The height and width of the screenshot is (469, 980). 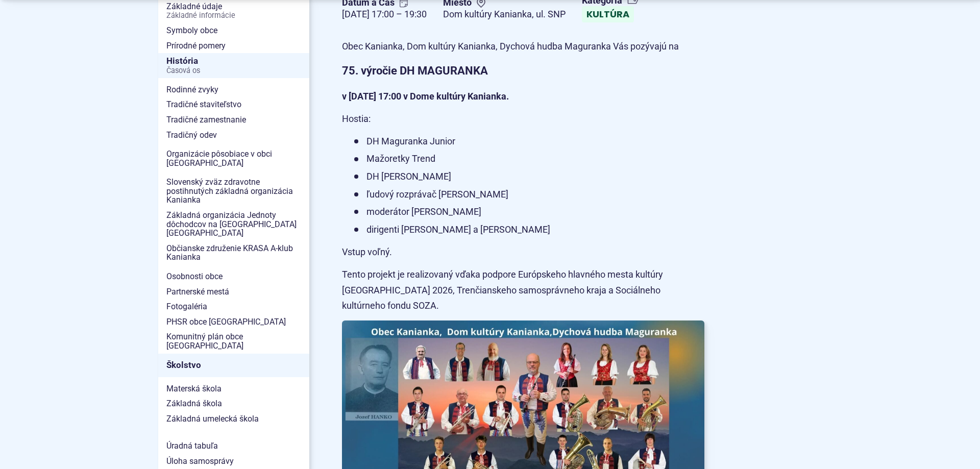 What do you see at coordinates (234, 16) in the screenshot?
I see `span: Základné informácie` at bounding box center [234, 16].